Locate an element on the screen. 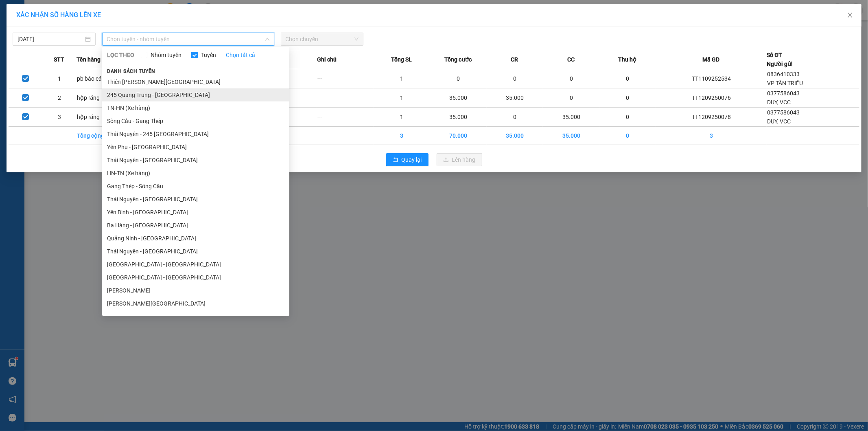  span: Chọn tuyến - nhóm tuyến is located at coordinates (188, 39).